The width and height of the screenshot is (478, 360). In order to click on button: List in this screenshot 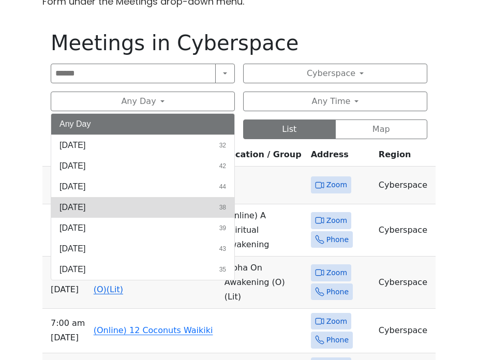, I will do `click(289, 129)`.